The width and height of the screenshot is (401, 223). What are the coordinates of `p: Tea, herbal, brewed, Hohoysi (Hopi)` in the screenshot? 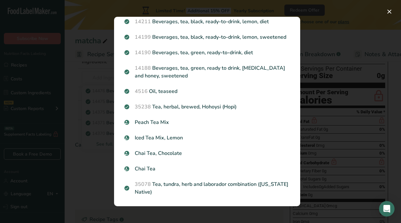 It's located at (207, 107).